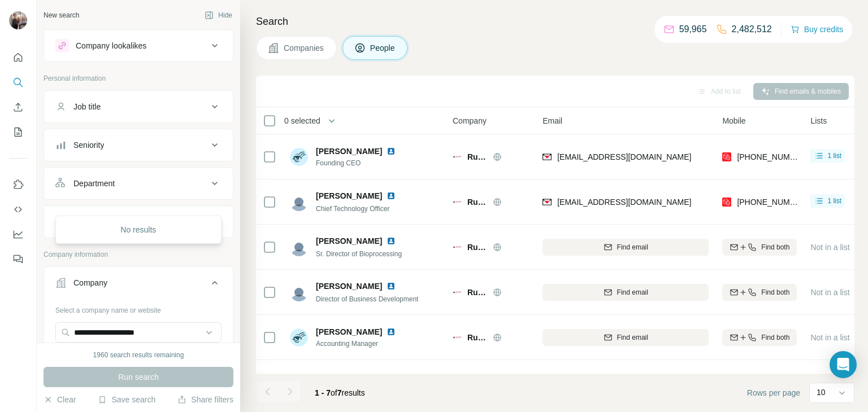 The width and height of the screenshot is (868, 412). What do you see at coordinates (359, 254) in the screenshot?
I see `span: Sr. Director of Bioprocessing` at bounding box center [359, 254].